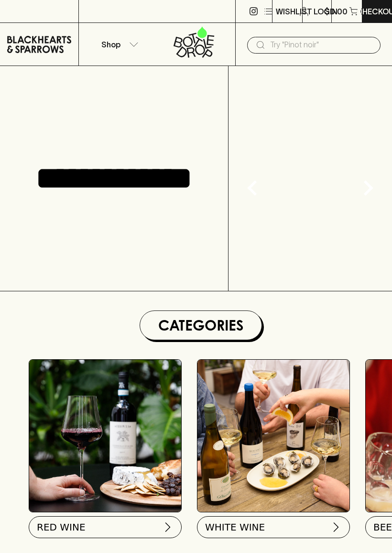 Image resolution: width=392 pixels, height=553 pixels. I want to click on p: Shop, so click(111, 44).